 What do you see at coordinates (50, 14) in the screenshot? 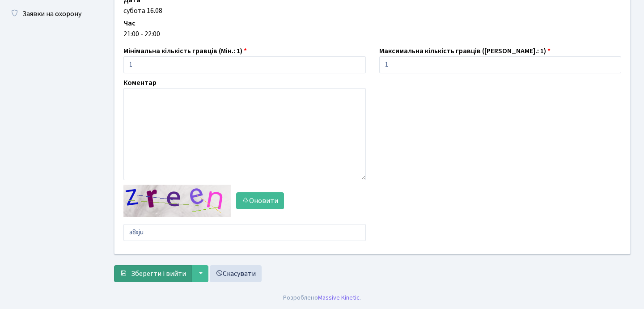
I see `a: Заявки на охорону` at bounding box center [50, 14].